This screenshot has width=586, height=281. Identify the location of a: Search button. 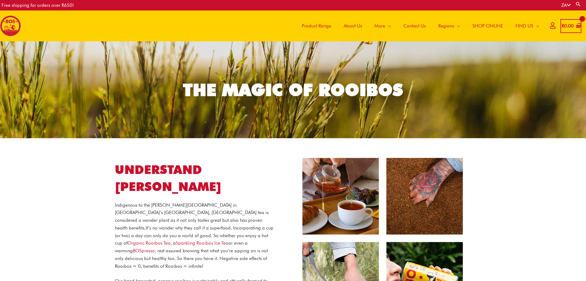
(578, 4).